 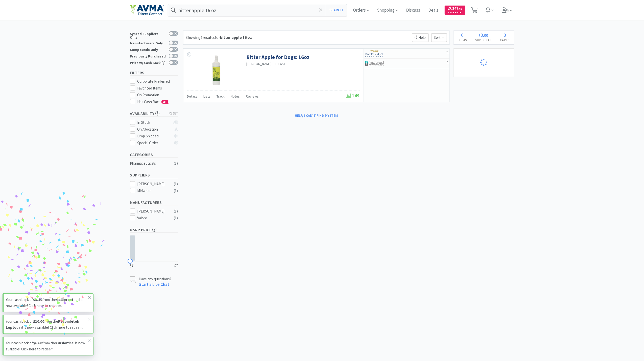 What do you see at coordinates (413, 10) in the screenshot?
I see `a: Discuss` at bounding box center [413, 10].